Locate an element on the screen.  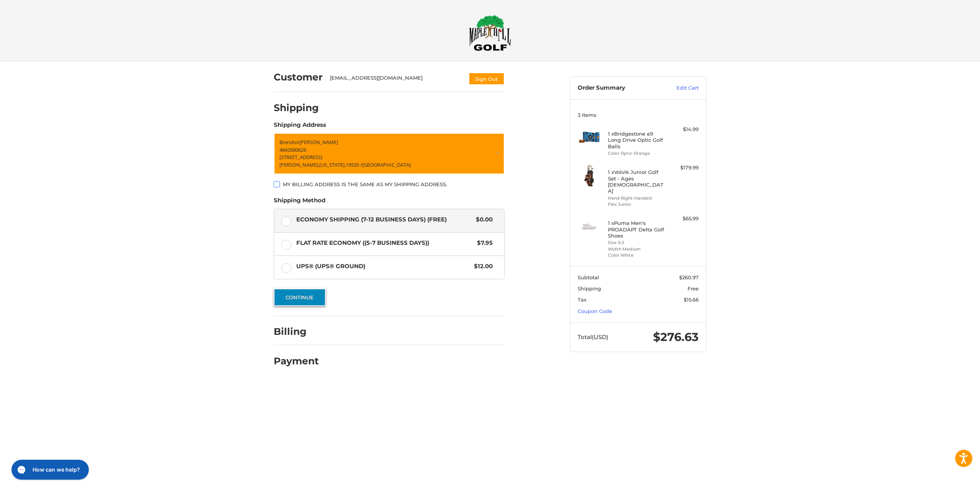
span: Economy Shipping (7-12 Business Days) (Free) is located at coordinates (384, 220).